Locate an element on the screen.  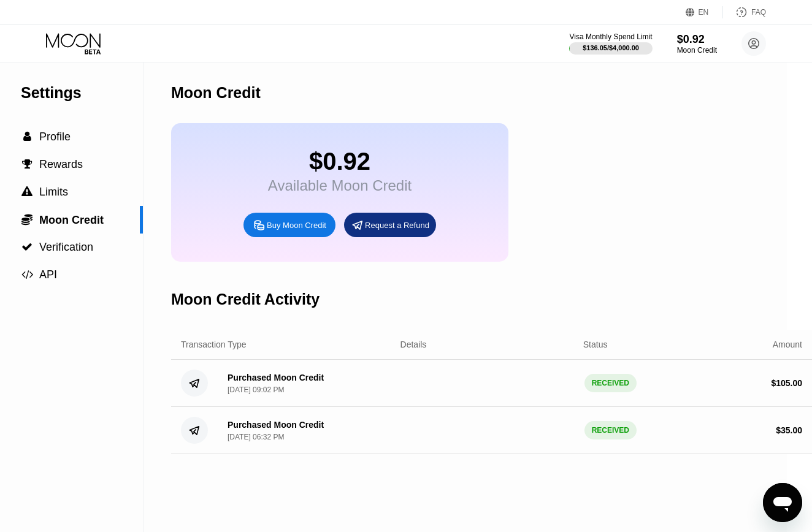
div: Status is located at coordinates (596, 344).